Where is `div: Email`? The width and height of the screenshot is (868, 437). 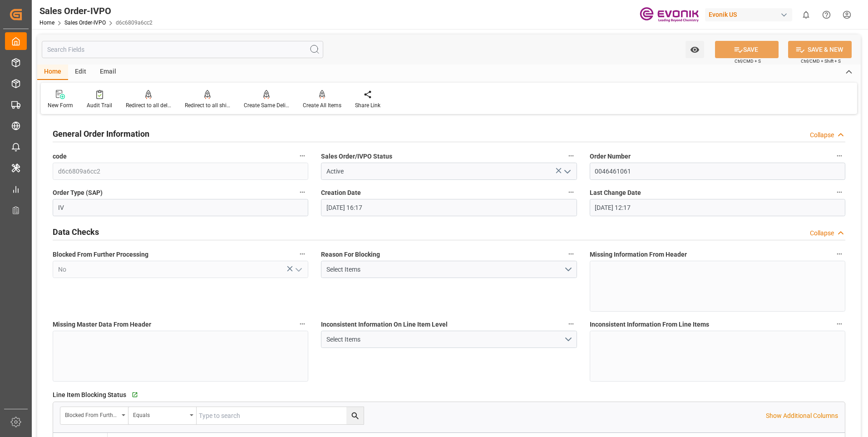 div: Email is located at coordinates (108, 72).